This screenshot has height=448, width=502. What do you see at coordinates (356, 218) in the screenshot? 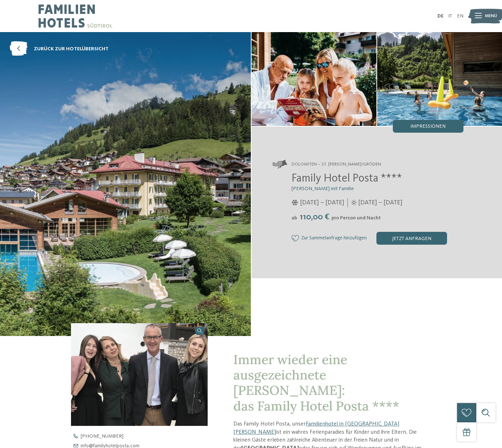
I see `span: pro Person und Nacht` at bounding box center [356, 218].